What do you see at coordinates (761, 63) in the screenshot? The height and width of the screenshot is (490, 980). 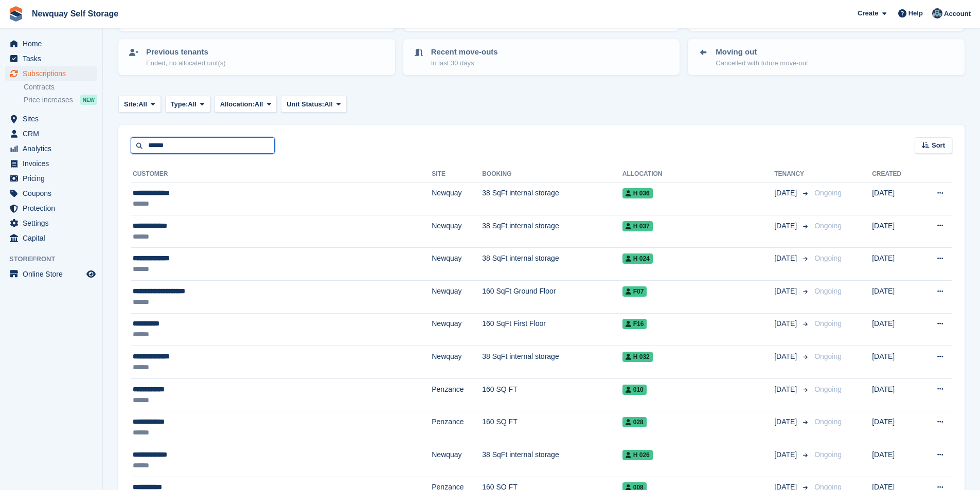 I see `p: Cancelled with future move-out` at bounding box center [761, 63].